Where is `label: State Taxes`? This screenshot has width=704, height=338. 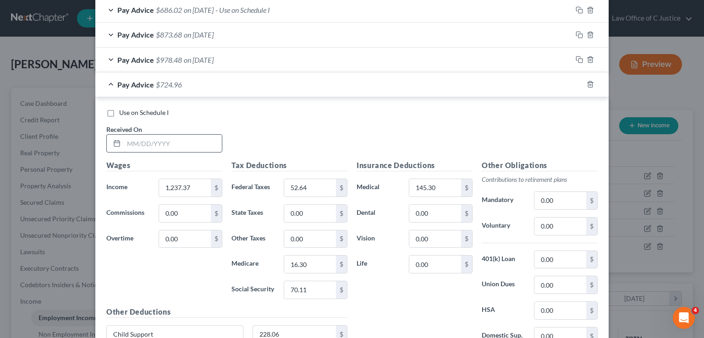
label: State Taxes is located at coordinates (253, 214).